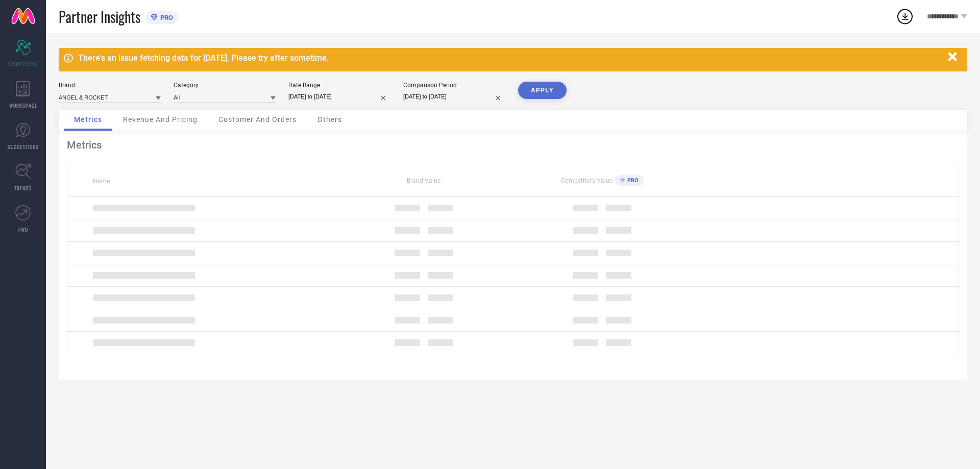 The height and width of the screenshot is (469, 980). What do you see at coordinates (100, 17) in the screenshot?
I see `span: Partner Insights` at bounding box center [100, 17].